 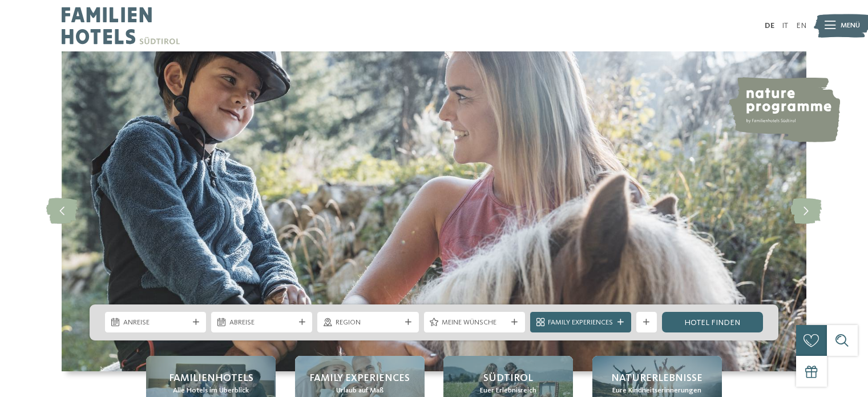 What do you see at coordinates (508, 378) in the screenshot?
I see `span: Südtirol` at bounding box center [508, 378].